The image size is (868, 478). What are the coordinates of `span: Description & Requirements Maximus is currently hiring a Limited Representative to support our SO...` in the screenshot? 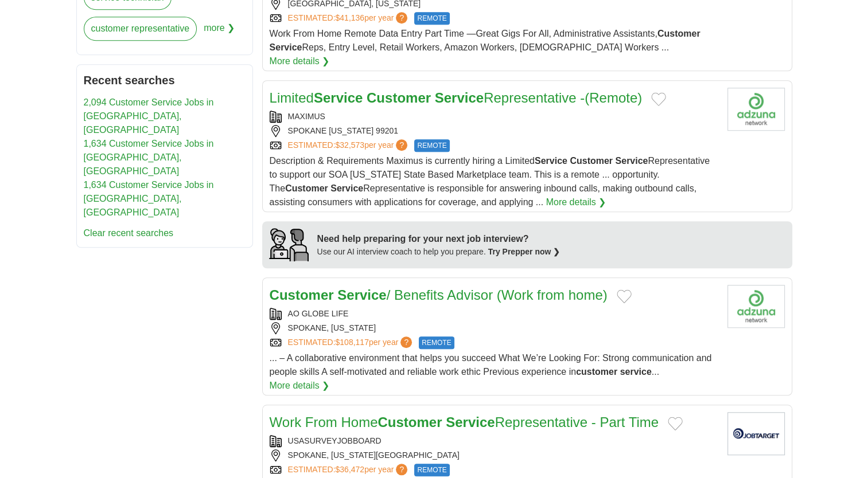 It's located at (489, 181).